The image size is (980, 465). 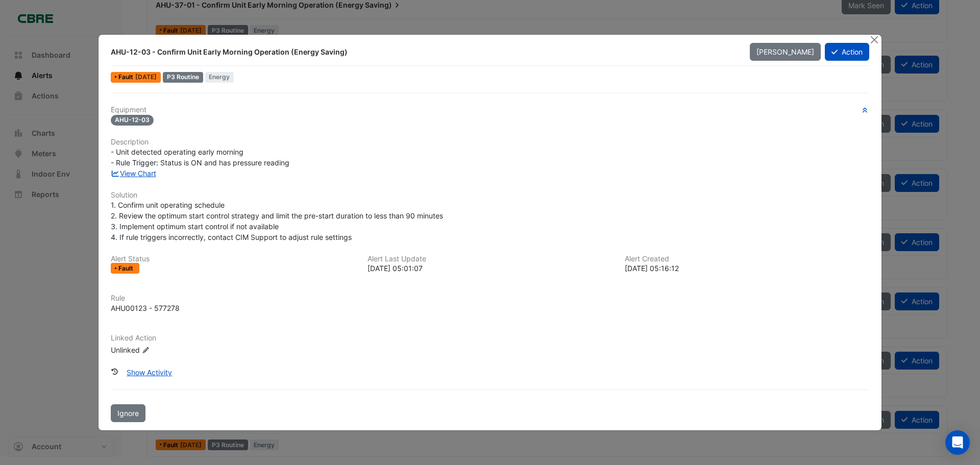 I want to click on h6: Solution, so click(x=490, y=195).